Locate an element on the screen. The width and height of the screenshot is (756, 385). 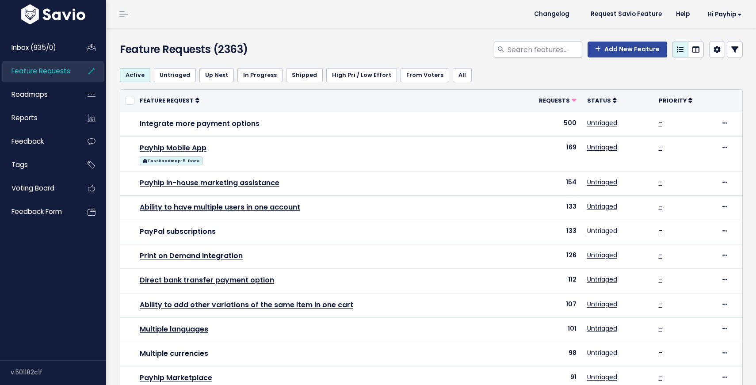
td: 154 is located at coordinates (548, 183).